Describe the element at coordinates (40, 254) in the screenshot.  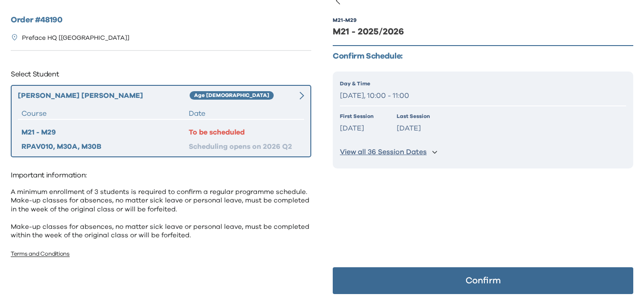
I see `a: Terms and Conditions` at that location.